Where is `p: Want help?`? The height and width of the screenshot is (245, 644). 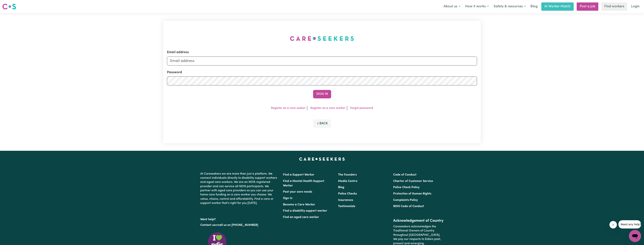
p: Want help? is located at coordinates (239, 219).